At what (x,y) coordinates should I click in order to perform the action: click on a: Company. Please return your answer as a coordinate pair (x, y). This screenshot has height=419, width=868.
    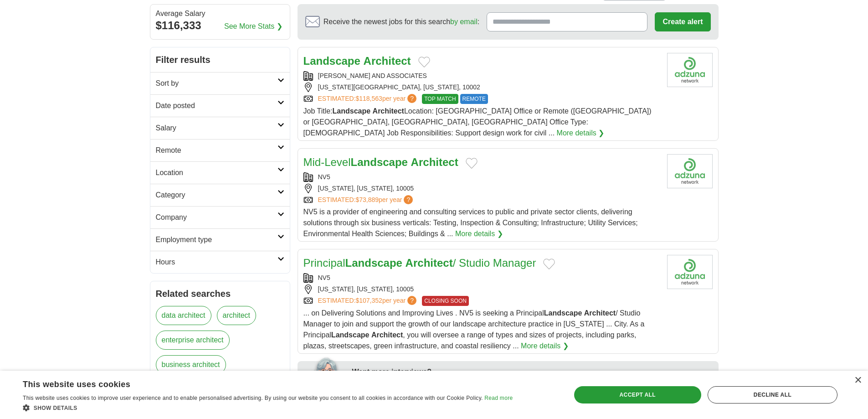
    Looking at the image, I should click on (220, 217).